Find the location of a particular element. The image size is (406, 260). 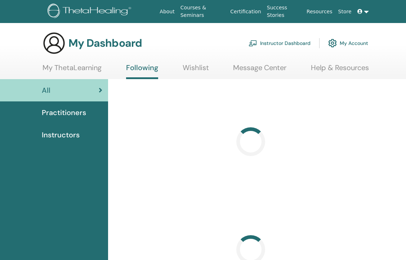

span: Practitioners is located at coordinates (64, 113).